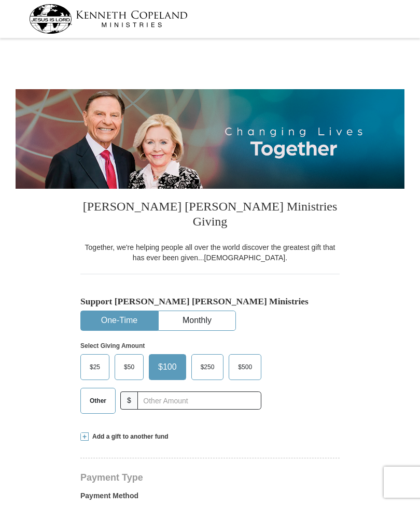 Image resolution: width=420 pixels, height=505 pixels. I want to click on span: $25, so click(95, 367).